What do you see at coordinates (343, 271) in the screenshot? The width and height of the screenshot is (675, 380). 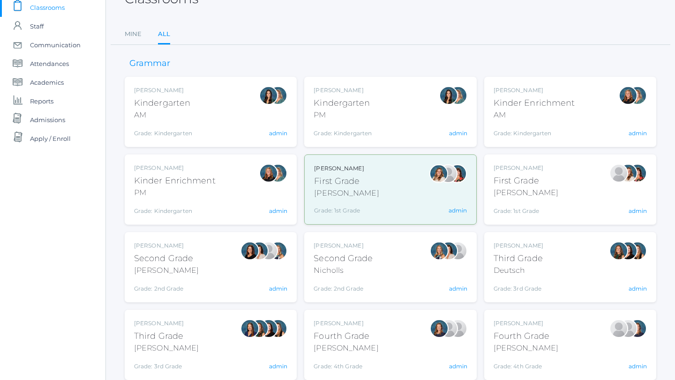 I see `div: Nicholls` at bounding box center [343, 271].